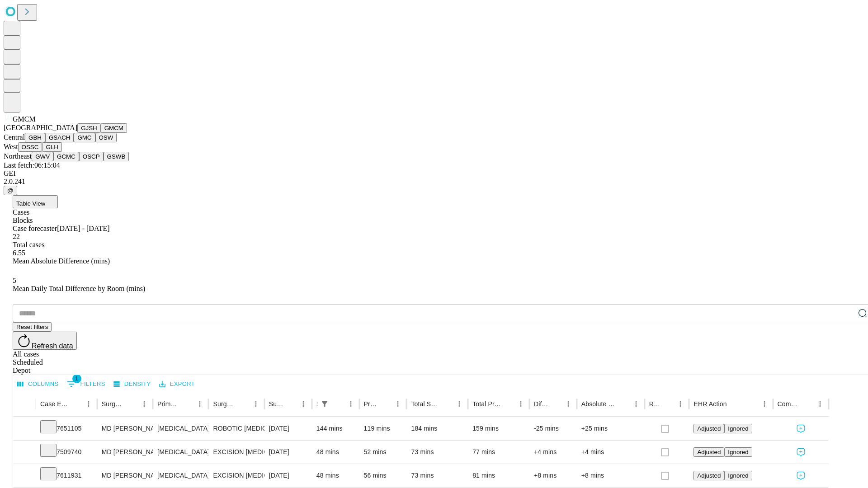 Image resolution: width=868 pixels, height=488 pixels. What do you see at coordinates (84, 137) in the screenshot?
I see `button: GMC` at bounding box center [84, 137].